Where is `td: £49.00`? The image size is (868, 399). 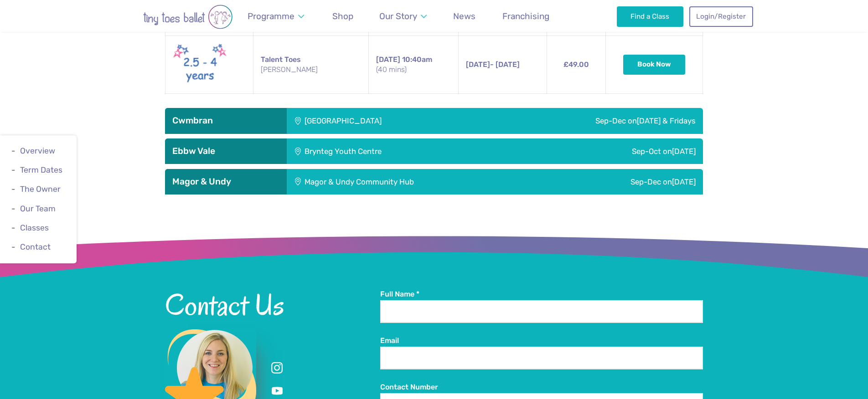
td: £49.00 is located at coordinates (576, 64).